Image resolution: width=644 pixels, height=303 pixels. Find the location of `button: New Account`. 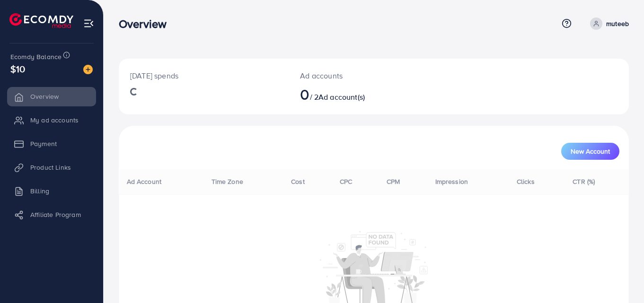

button: New Account is located at coordinates (590, 151).